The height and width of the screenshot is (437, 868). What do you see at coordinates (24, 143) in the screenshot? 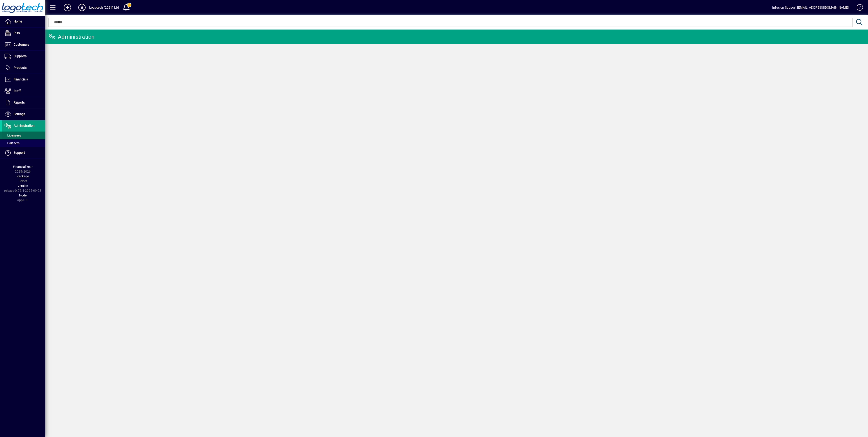
I see `a: Partners` at bounding box center [24, 143].